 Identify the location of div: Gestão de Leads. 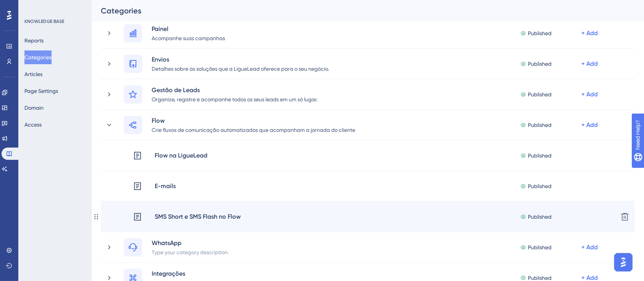
(234, 90).